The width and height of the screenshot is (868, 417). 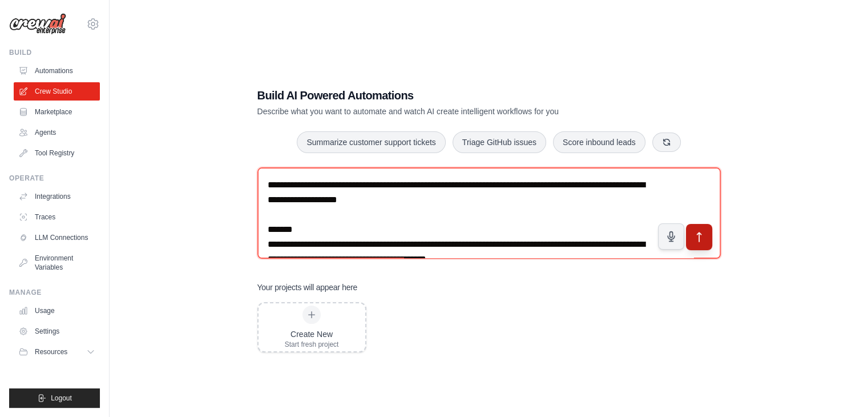 I want to click on button: Triage GitHub issues, so click(x=500, y=142).